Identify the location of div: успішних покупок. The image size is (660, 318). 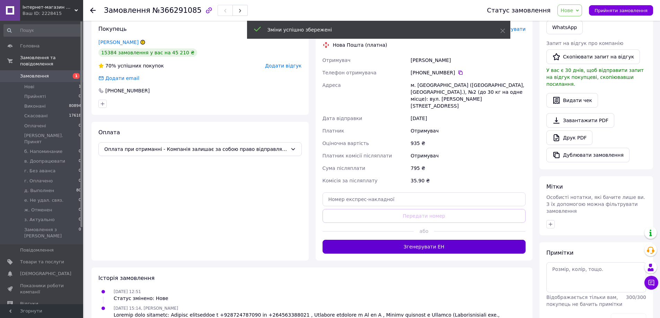
(131, 66).